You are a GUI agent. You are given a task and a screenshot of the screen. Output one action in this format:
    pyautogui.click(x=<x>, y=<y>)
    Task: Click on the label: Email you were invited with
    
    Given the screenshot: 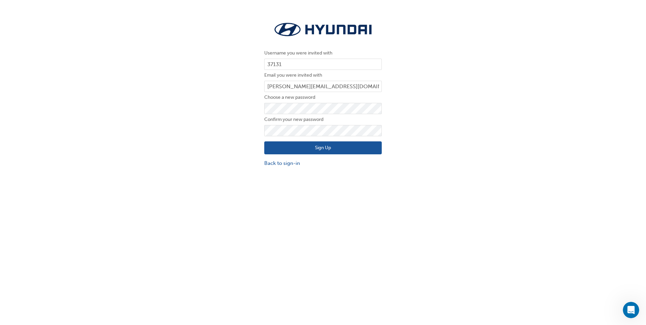 What is the action you would take?
    pyautogui.click(x=323, y=75)
    